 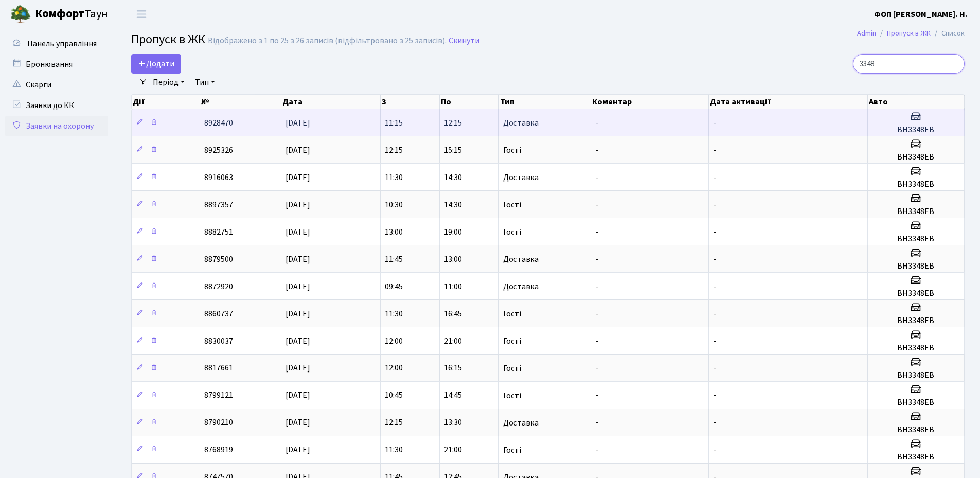 I want to click on span: 11:15, so click(x=394, y=123).